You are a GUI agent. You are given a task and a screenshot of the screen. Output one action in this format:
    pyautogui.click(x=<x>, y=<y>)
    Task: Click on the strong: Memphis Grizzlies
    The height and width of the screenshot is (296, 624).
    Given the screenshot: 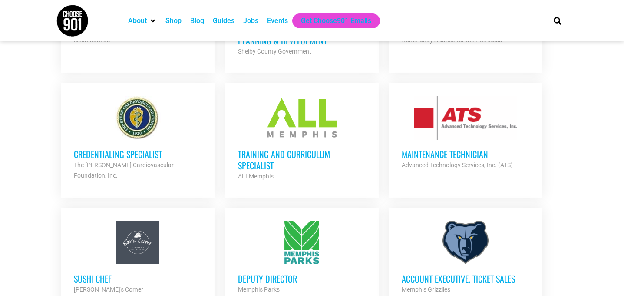 What is the action you would take?
    pyautogui.click(x=426, y=289)
    